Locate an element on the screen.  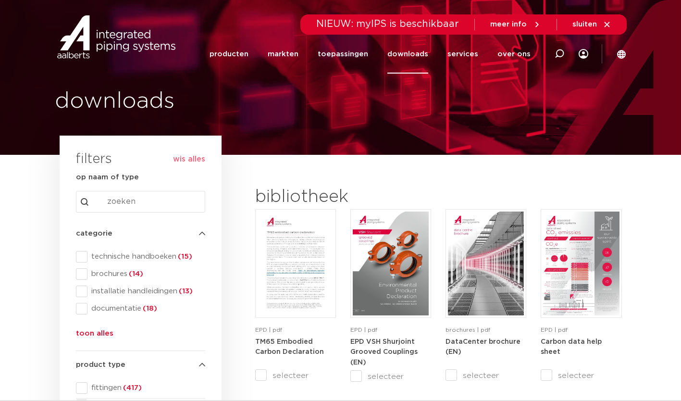
button: wis alles is located at coordinates (189, 159).